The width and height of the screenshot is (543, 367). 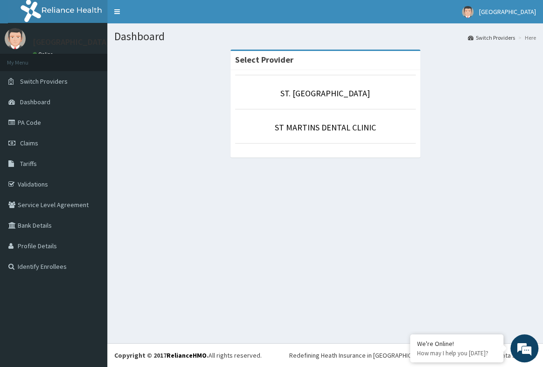 What do you see at coordinates (325, 127) in the screenshot?
I see `a: ST MARTINS DENTAL CLINIC` at bounding box center [325, 127].